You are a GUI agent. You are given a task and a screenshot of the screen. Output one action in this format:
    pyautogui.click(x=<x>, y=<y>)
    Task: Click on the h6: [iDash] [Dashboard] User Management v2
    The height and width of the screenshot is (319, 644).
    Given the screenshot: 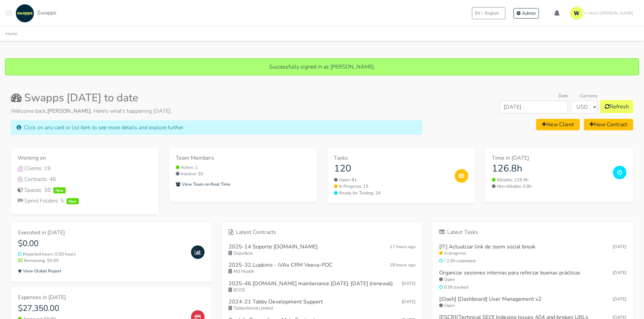 What is the action you would take?
    pyautogui.click(x=490, y=299)
    